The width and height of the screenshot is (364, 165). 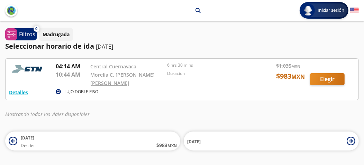 What do you see at coordinates (181, 10) in the screenshot?
I see `p: Morelia` at bounding box center [181, 10].